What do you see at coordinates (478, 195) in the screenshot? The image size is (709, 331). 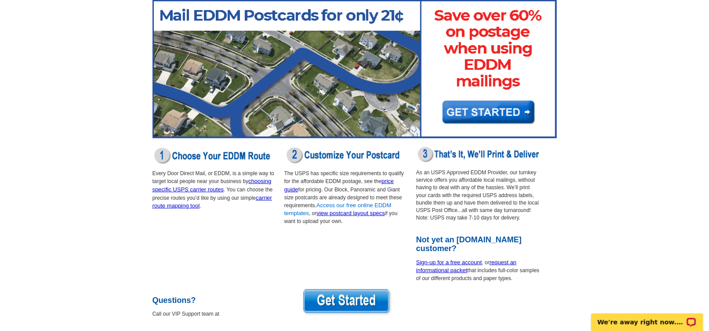 I see `p: As an USPS Approved EDDM Provider, our turnkey service offers you affordable local mailings, with...` at bounding box center [478, 195].